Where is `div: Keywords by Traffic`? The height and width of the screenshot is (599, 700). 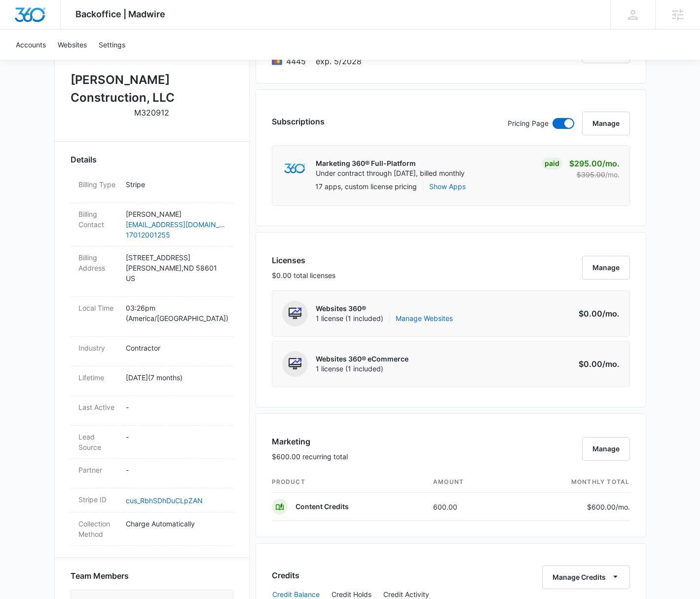 div: Keywords by Traffic is located at coordinates (138, 61).